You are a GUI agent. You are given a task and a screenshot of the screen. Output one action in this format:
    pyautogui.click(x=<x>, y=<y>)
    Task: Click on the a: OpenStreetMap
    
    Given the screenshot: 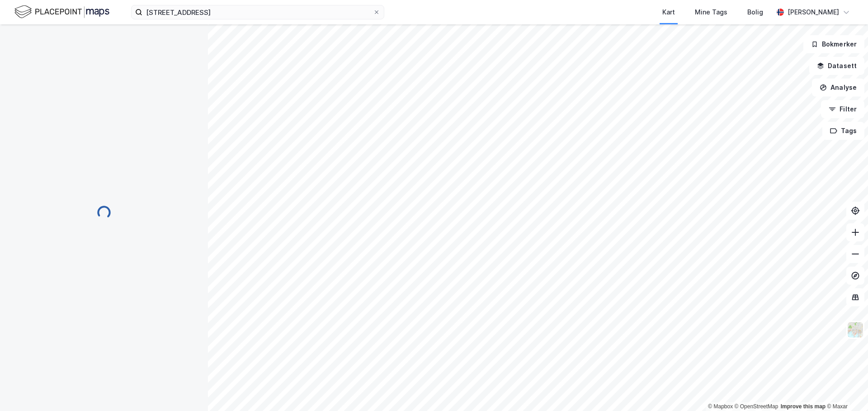 What is the action you would take?
    pyautogui.click(x=756, y=406)
    